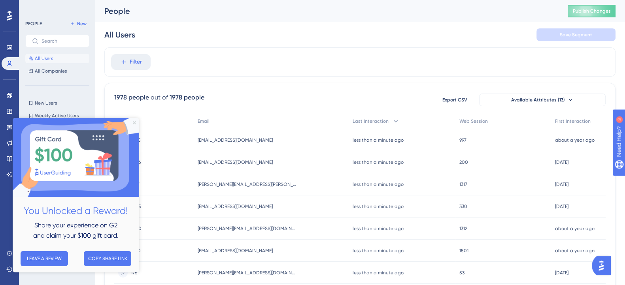  I want to click on span: Save Segment, so click(576, 35).